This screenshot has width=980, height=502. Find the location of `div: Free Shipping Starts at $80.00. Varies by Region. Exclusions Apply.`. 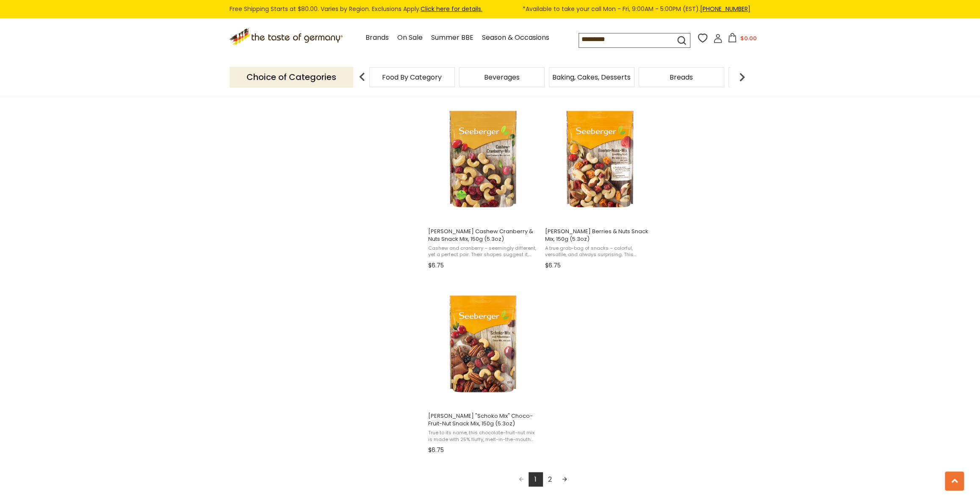

div: Free Shipping Starts at $80.00. Varies by Region. Exclusions Apply. is located at coordinates (490, 9).